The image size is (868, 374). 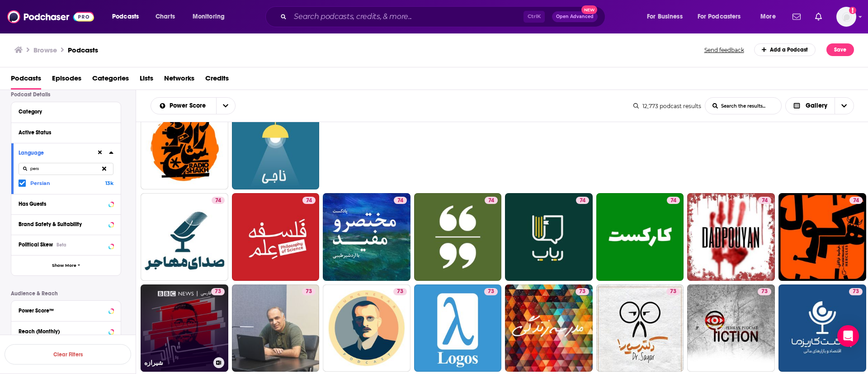 What do you see at coordinates (66, 293) in the screenshot?
I see `p: Audience & Reach` at bounding box center [66, 293].